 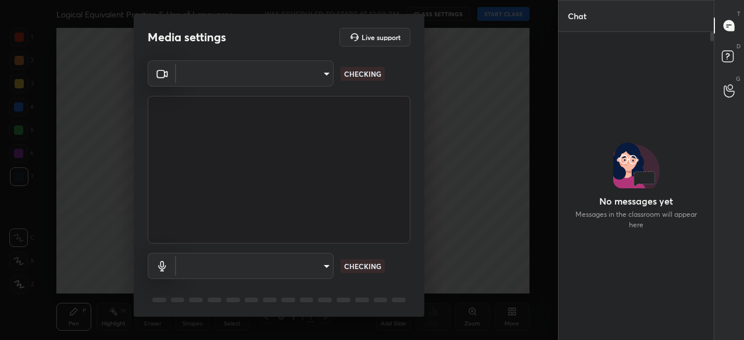 I want to click on p: D, so click(x=738, y=46).